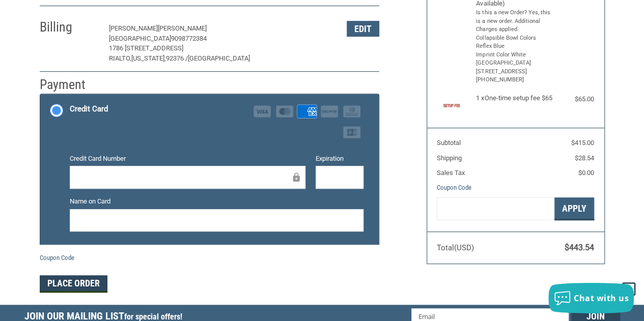 This screenshot has width=644, height=321. Describe the element at coordinates (455, 248) in the screenshot. I see `span: Total (USD)` at that location.